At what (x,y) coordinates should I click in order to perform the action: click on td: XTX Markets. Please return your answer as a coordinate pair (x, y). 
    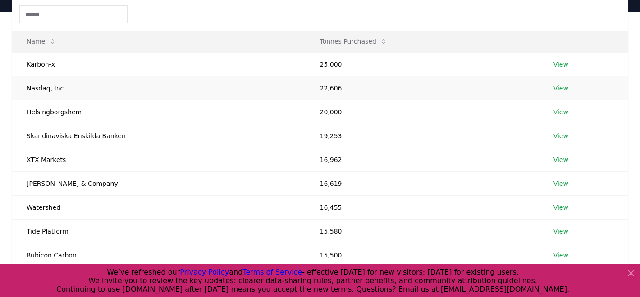
    Looking at the image, I should click on (159, 160).